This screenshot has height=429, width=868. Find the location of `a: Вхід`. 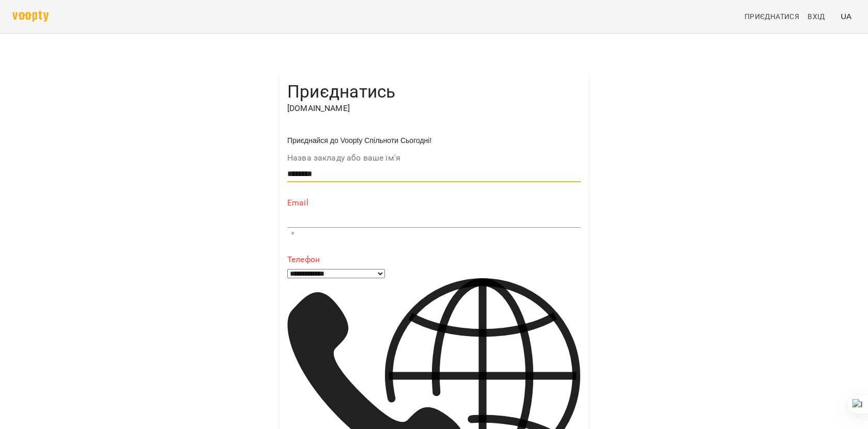

a: Вхід is located at coordinates (820, 16).